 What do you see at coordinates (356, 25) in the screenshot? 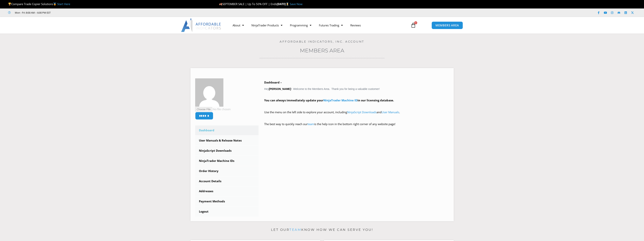
I see `a: Reviews` at bounding box center [356, 25].